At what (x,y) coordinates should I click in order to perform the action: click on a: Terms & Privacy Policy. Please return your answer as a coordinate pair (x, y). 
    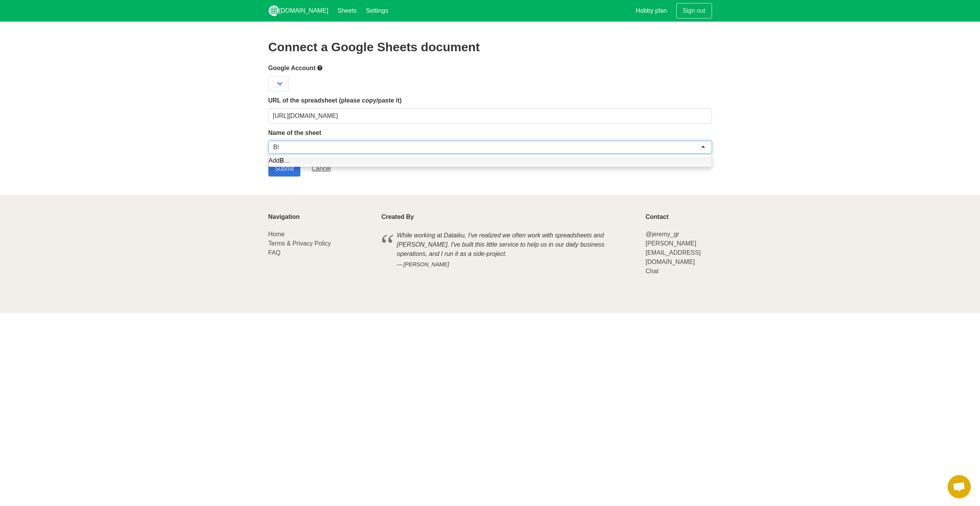
    Looking at the image, I should click on (299, 243).